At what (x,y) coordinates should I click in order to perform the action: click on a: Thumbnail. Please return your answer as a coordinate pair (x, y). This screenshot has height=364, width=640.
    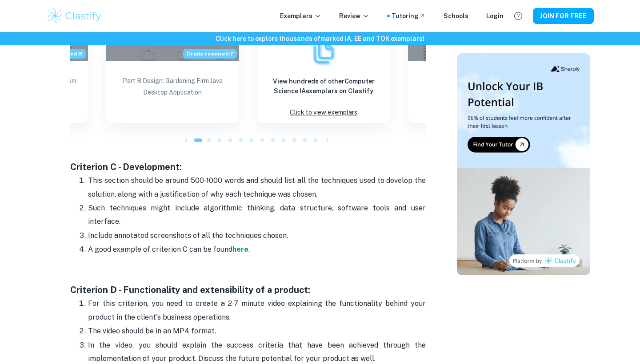
    Looking at the image, I should click on (523, 164).